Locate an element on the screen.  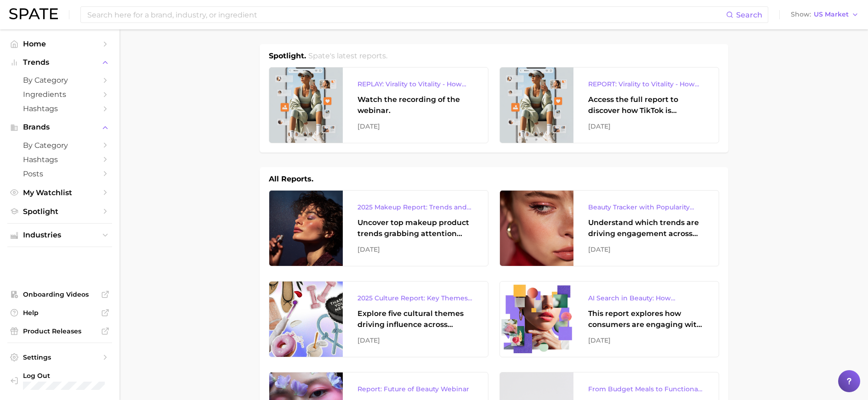
div: Explore five cultural themes driving influence across beauty, food, and pop culture. is located at coordinates (415, 319).